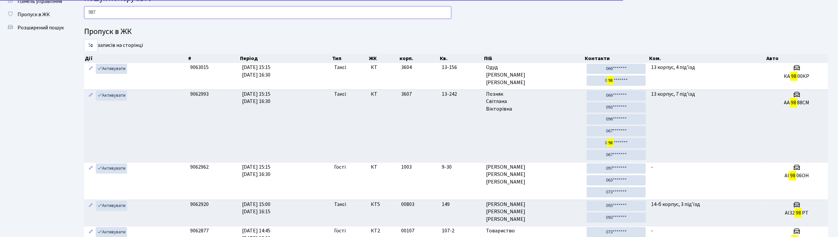 This screenshot has width=838, height=237. What do you see at coordinates (199, 167) in the screenshot?
I see `span: 9062962` at bounding box center [199, 167].